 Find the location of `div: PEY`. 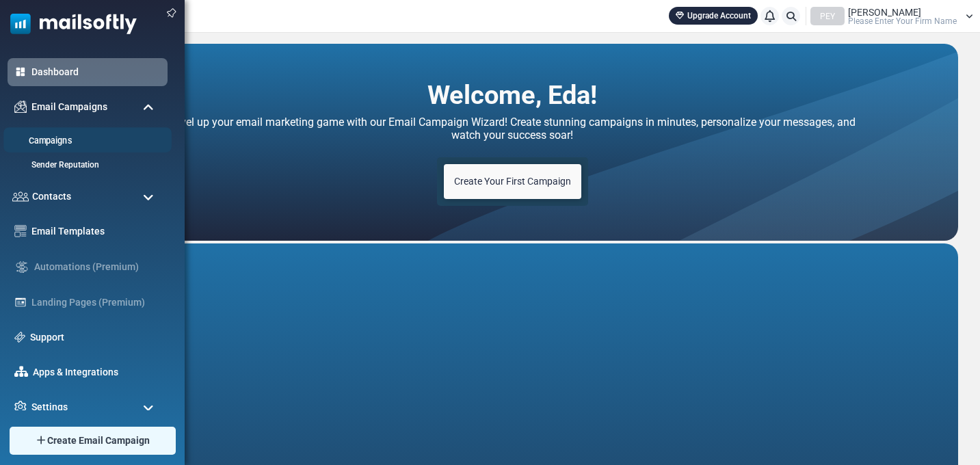

div: PEY is located at coordinates (827, 16).